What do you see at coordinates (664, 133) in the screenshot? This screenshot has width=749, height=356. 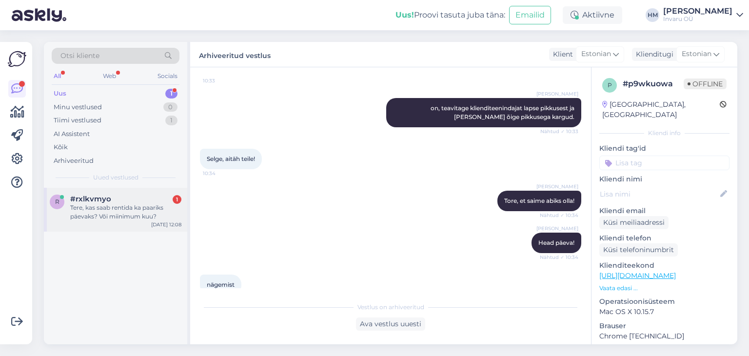 I see `div: Kliendi info` at bounding box center [664, 133].